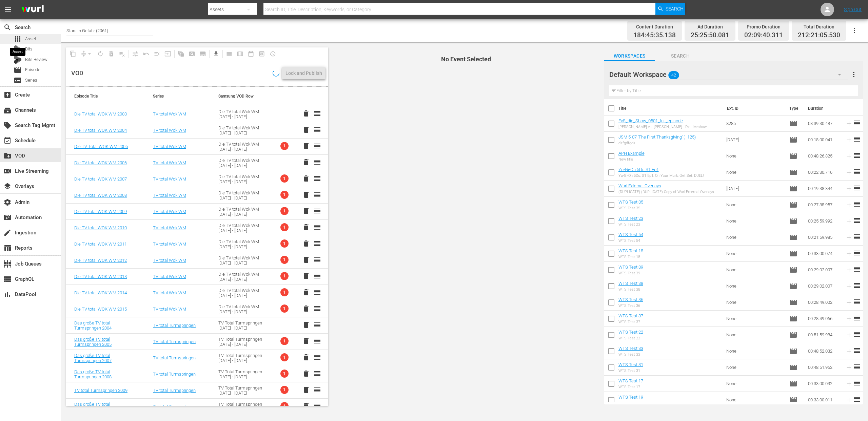 Image resolution: width=868 pixels, height=421 pixels. Describe the element at coordinates (122, 54) in the screenshot. I see `span: Clear Lineup` at that location.